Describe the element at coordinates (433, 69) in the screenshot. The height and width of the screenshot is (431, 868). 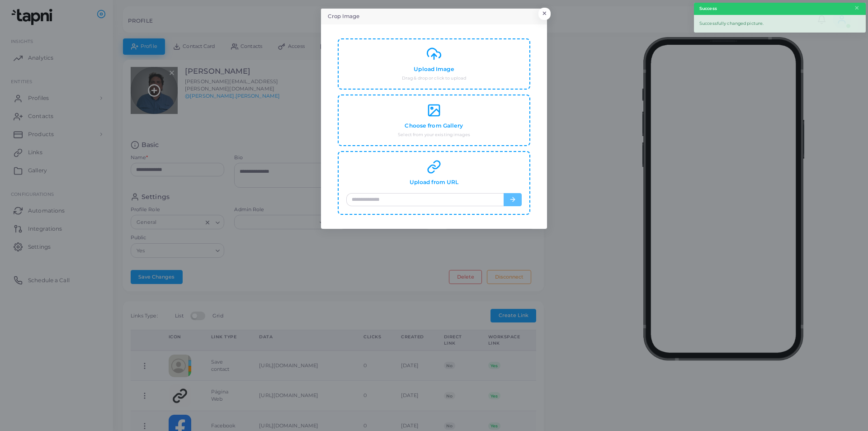
I see `h4: Upload Image` at that location.